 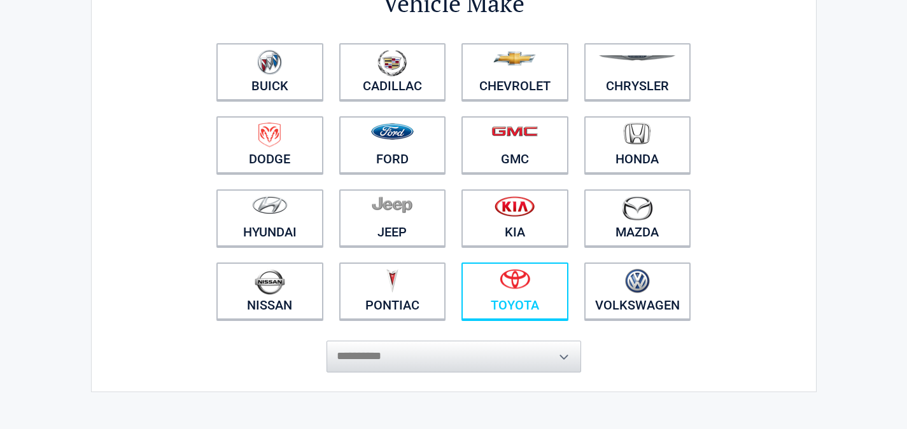 What do you see at coordinates (638, 72) in the screenshot?
I see `a: Chrysler` at bounding box center [638, 72].